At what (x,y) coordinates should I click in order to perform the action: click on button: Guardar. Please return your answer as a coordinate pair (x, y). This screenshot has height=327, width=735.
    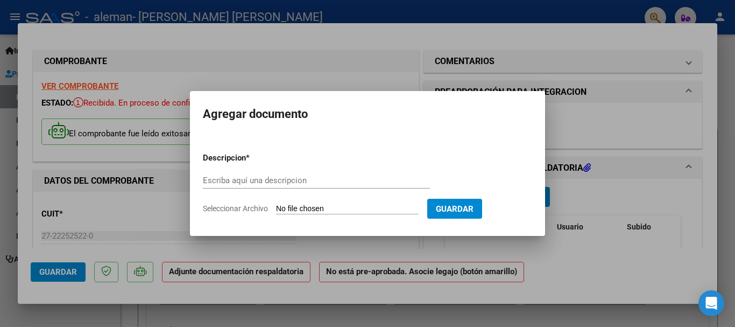
    Looking at the image, I should click on (455, 208).